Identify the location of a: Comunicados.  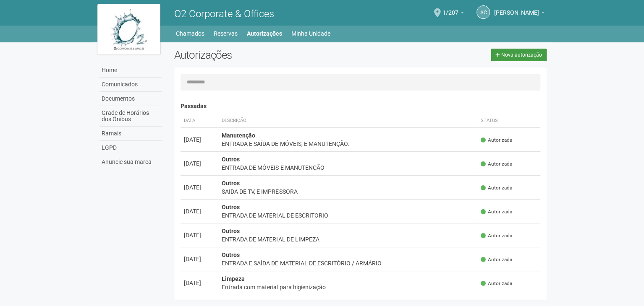
(131, 85).